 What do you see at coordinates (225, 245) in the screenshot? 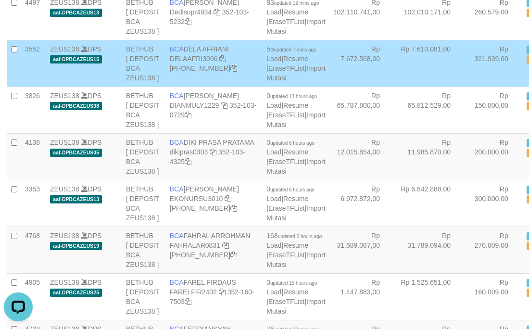
I see `a: Copy FAHRALAR0831 to clipboard` at bounding box center [225, 245].